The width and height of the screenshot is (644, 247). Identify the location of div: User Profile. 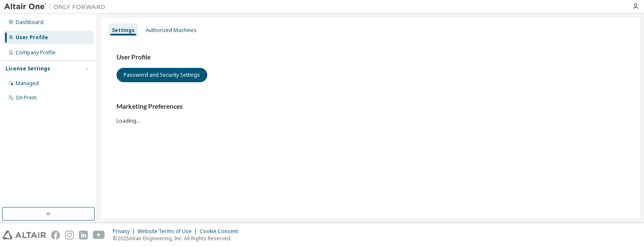
(32, 38).